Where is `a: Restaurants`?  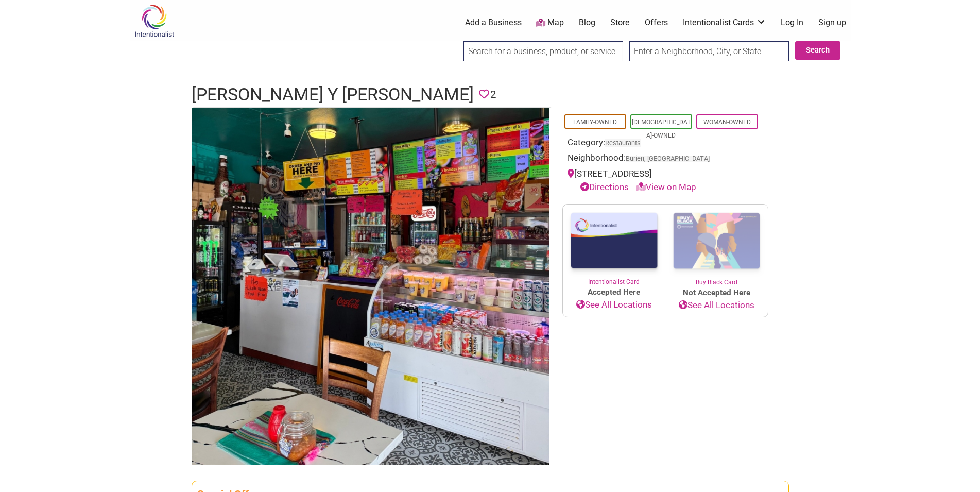 a: Restaurants is located at coordinates (622, 143).